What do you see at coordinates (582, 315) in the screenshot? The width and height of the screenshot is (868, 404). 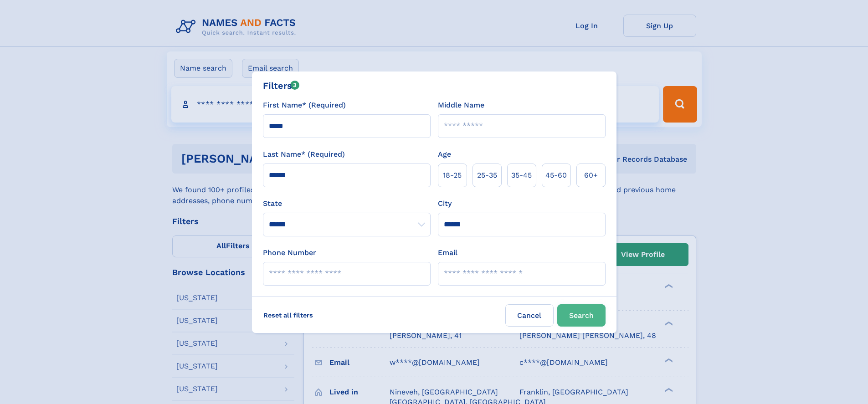 I see `button: Search` at bounding box center [582, 315].